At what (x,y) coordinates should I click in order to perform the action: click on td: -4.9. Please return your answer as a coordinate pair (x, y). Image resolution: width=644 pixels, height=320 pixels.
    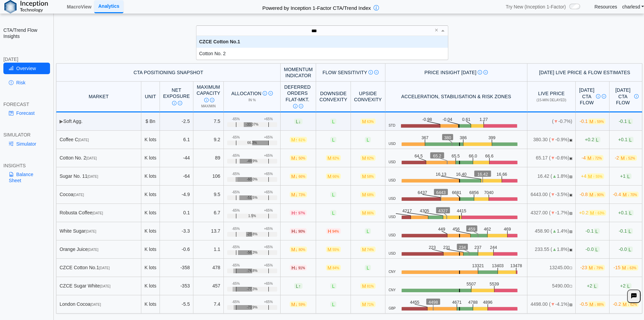
    Looking at the image, I should click on (176, 195).